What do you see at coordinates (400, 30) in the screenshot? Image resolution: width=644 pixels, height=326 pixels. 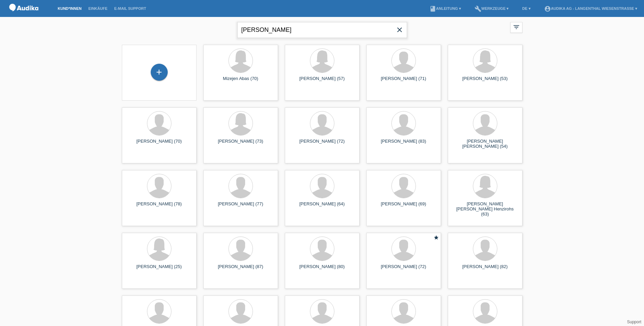 I see `i: close` at bounding box center [400, 30].